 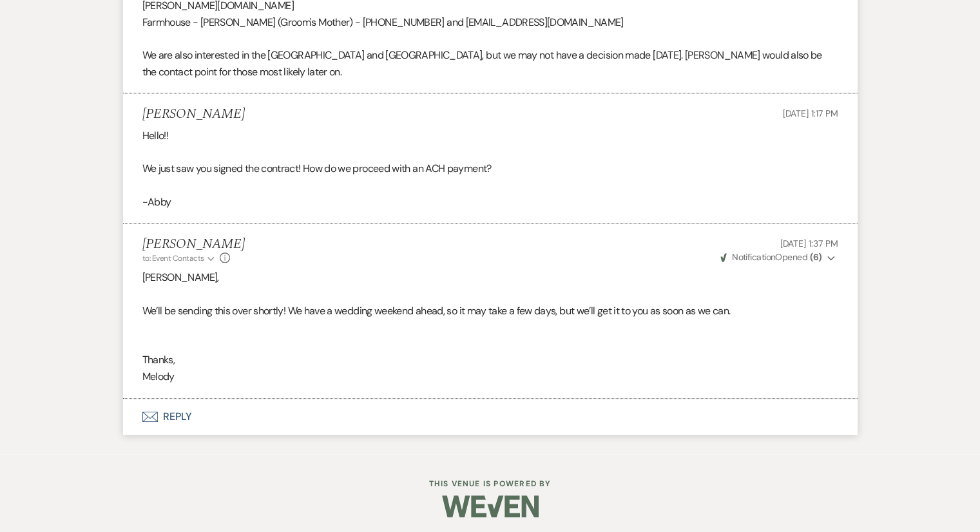 I want to click on button: NotificationOpened (6), so click(x=779, y=257).